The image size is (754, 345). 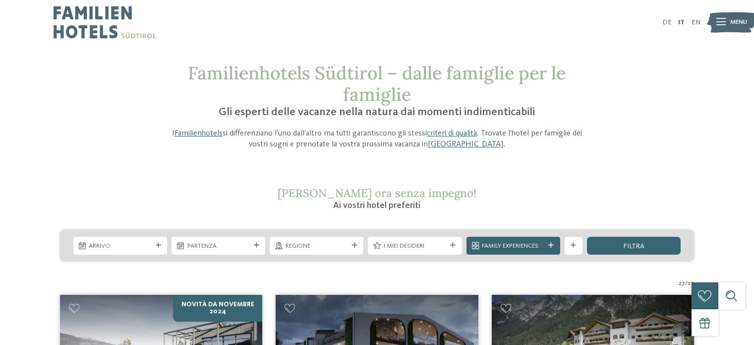 I want to click on span: Partenza, so click(x=219, y=246).